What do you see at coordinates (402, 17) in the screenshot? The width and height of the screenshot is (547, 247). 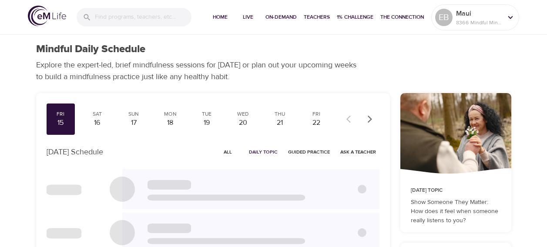 I see `span: The Connection` at bounding box center [402, 17].